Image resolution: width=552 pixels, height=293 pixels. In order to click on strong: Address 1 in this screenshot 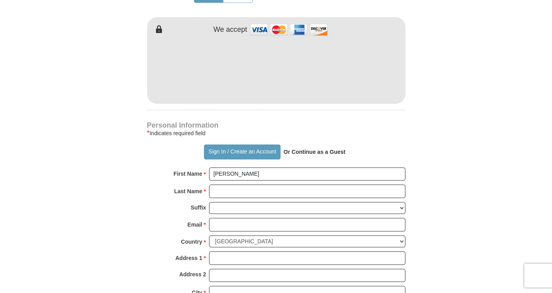, I will do `click(189, 258)`.